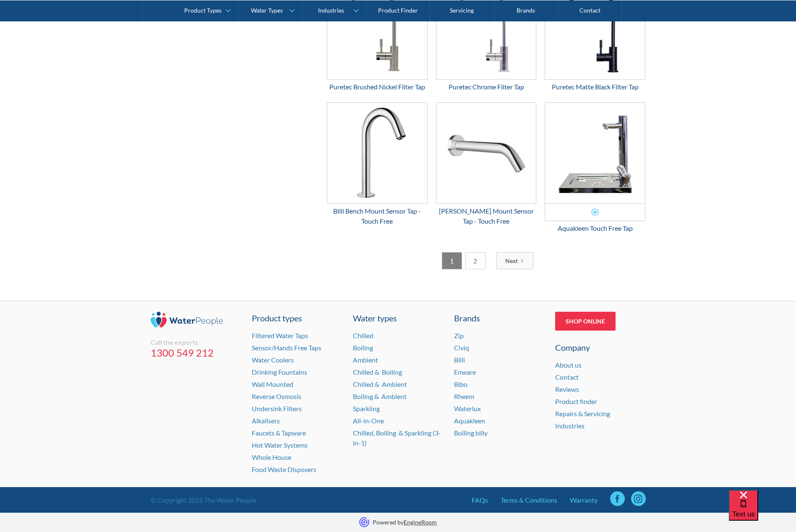 The width and height of the screenshot is (796, 532). I want to click on a: Shop Online, so click(585, 321).